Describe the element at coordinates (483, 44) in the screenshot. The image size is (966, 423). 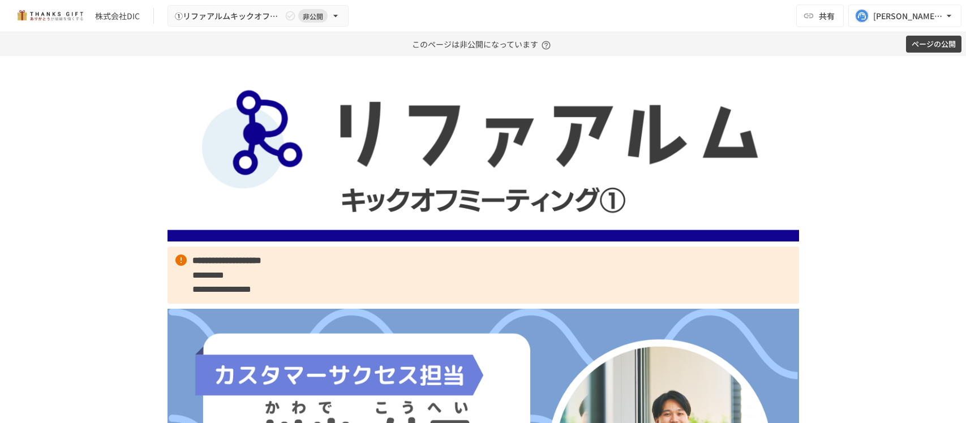
I see `p: このページは非公開になっています` at that location.